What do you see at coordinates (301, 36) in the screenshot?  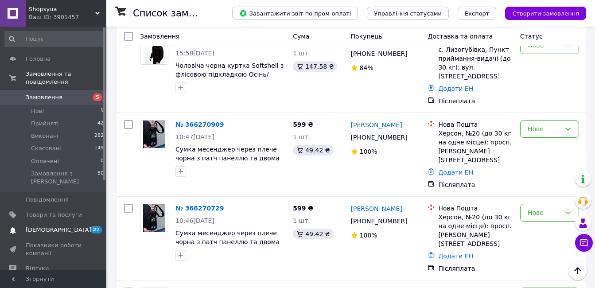 I see `span: Cума` at bounding box center [301, 36].